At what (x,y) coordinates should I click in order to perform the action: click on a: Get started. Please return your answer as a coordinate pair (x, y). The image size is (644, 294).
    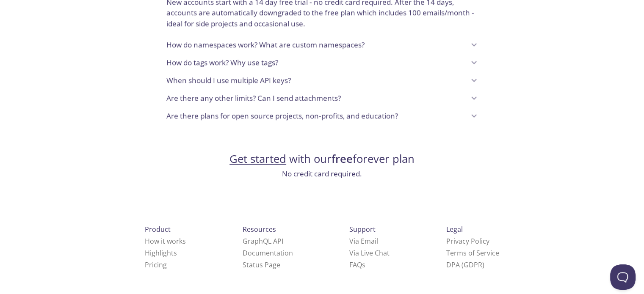
    Looking at the image, I should click on (258, 159).